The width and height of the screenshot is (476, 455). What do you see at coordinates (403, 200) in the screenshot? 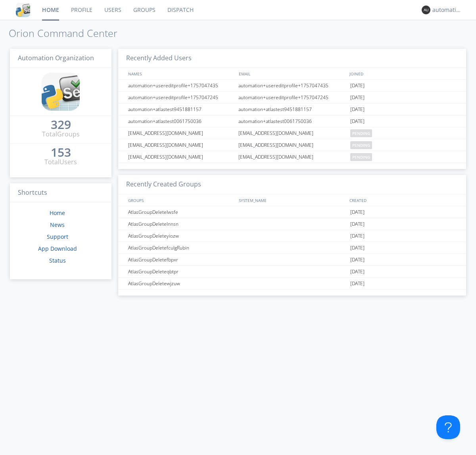
I see `div: CREATED` at bounding box center [403, 200].